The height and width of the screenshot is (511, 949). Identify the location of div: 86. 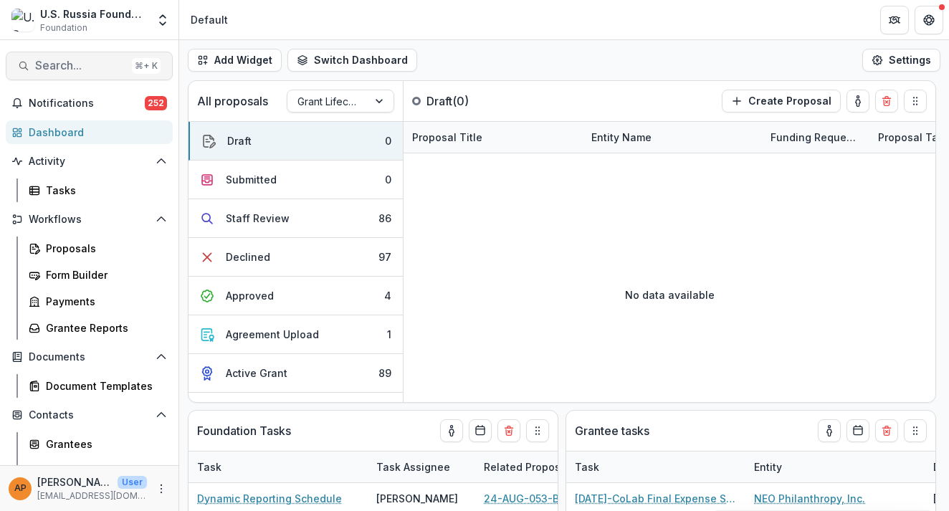
(385, 218).